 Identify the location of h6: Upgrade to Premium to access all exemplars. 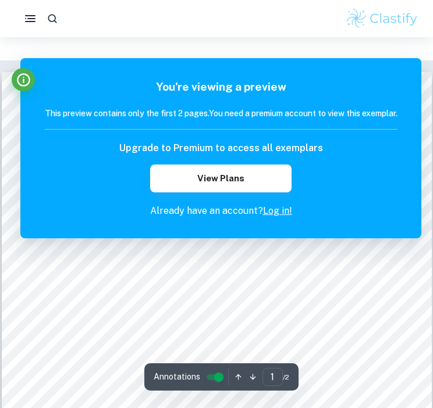
(221, 148).